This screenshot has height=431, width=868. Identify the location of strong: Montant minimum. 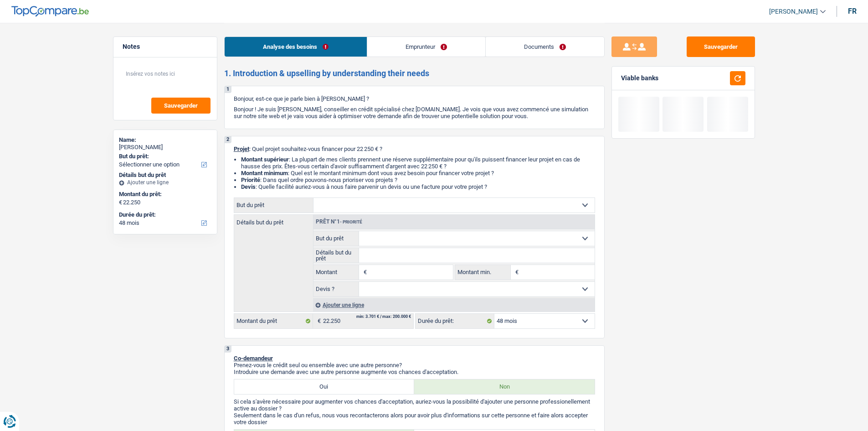
(264, 173).